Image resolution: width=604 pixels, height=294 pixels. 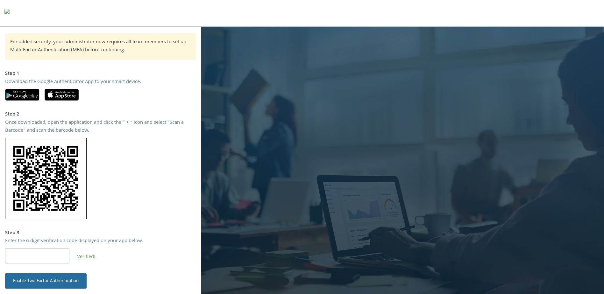 What do you see at coordinates (12, 74) in the screenshot?
I see `strong: Step 1` at bounding box center [12, 74].